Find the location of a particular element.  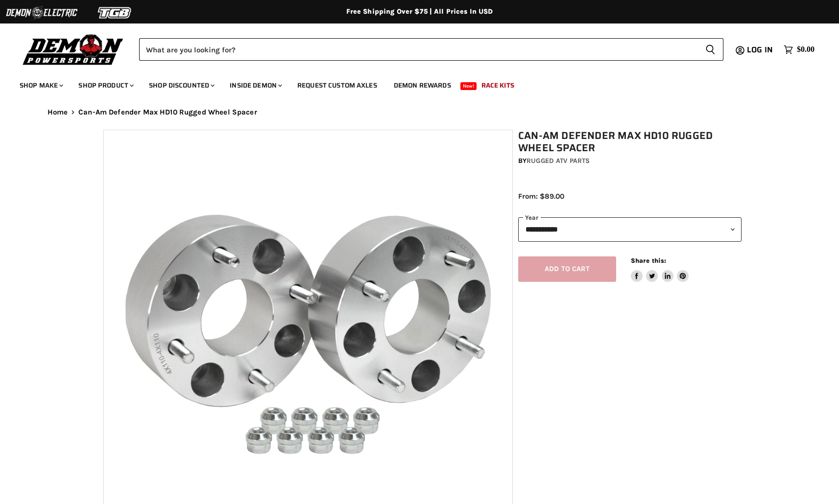

a: Race Kits is located at coordinates (498, 85).